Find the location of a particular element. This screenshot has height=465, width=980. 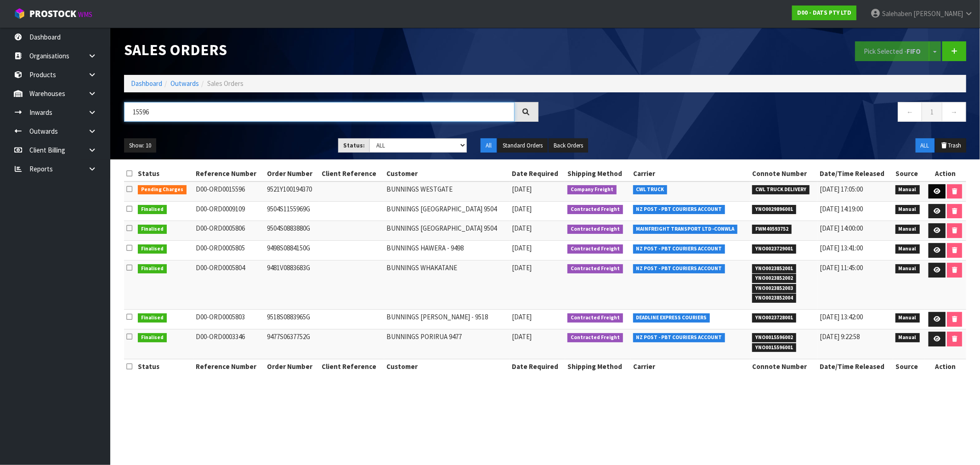

button: ALL is located at coordinates (925, 146).